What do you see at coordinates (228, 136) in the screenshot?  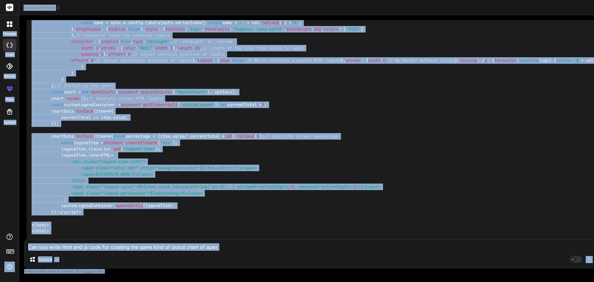 I see `span: 100` at bounding box center [228, 136].